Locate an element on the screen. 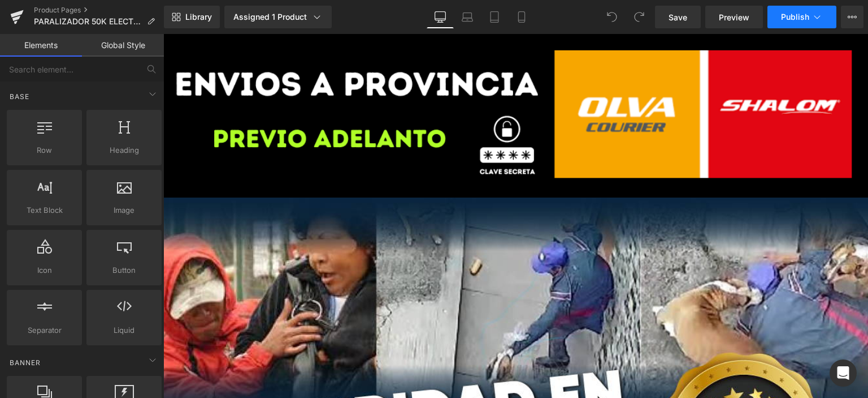  button: More is located at coordinates (852, 17).